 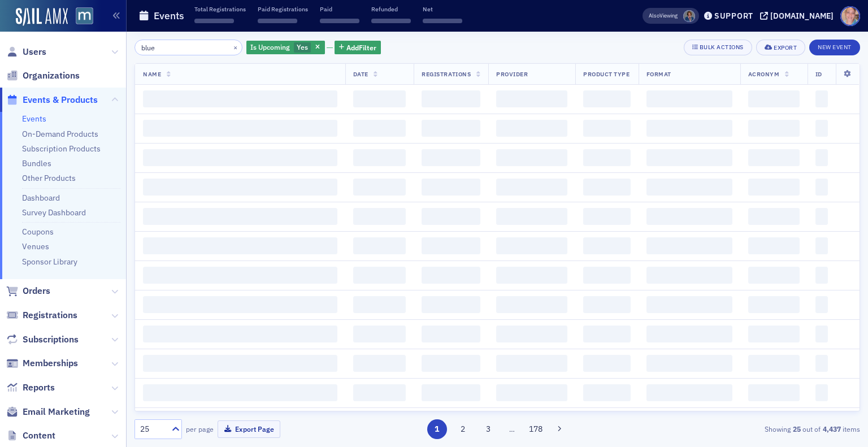 I want to click on button: New Event, so click(x=834, y=48).